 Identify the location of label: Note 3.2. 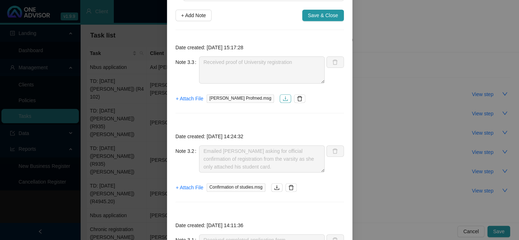
(187, 151).